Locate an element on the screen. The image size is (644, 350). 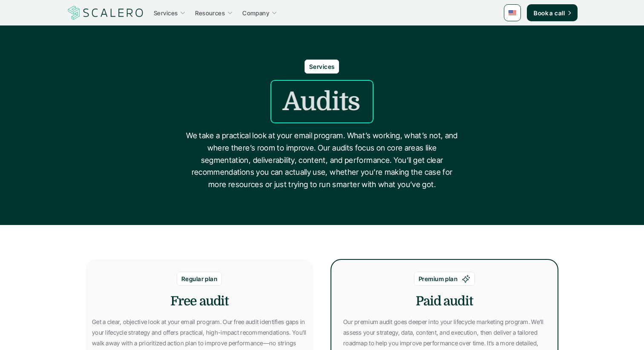
h4: Free audit is located at coordinates (200, 301).